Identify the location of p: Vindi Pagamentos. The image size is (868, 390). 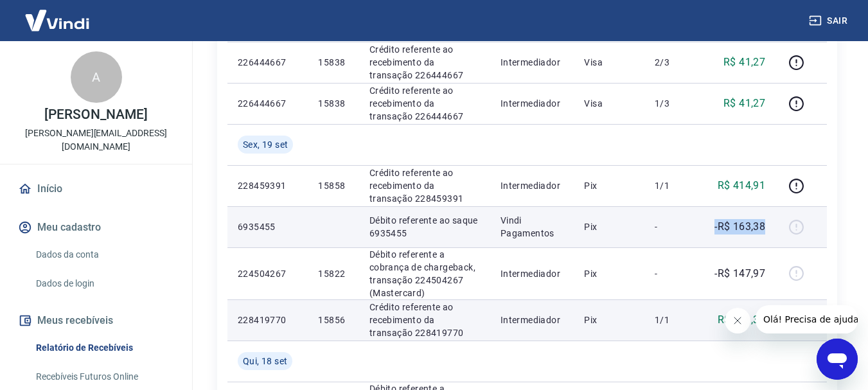
(532, 227).